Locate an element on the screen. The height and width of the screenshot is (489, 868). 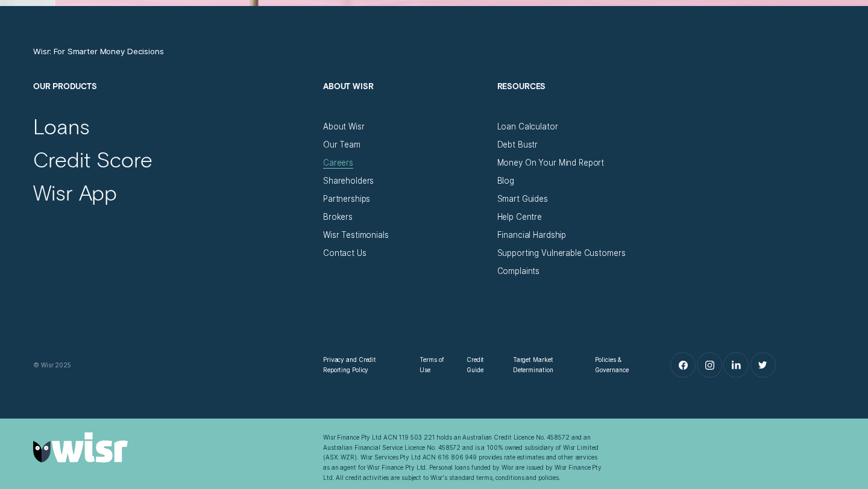
a: LinkedIn is located at coordinates (736, 365).